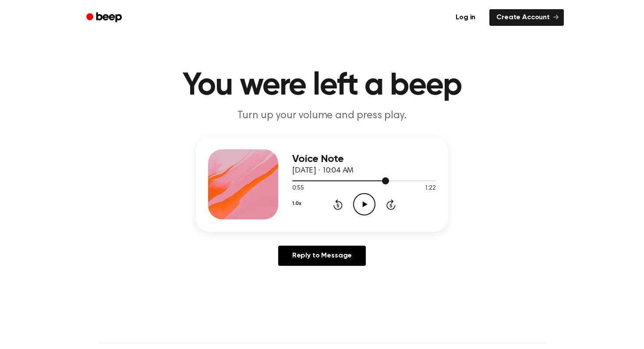  Describe the element at coordinates (322, 116) in the screenshot. I see `p: Turn up your volume and press play.` at that location.